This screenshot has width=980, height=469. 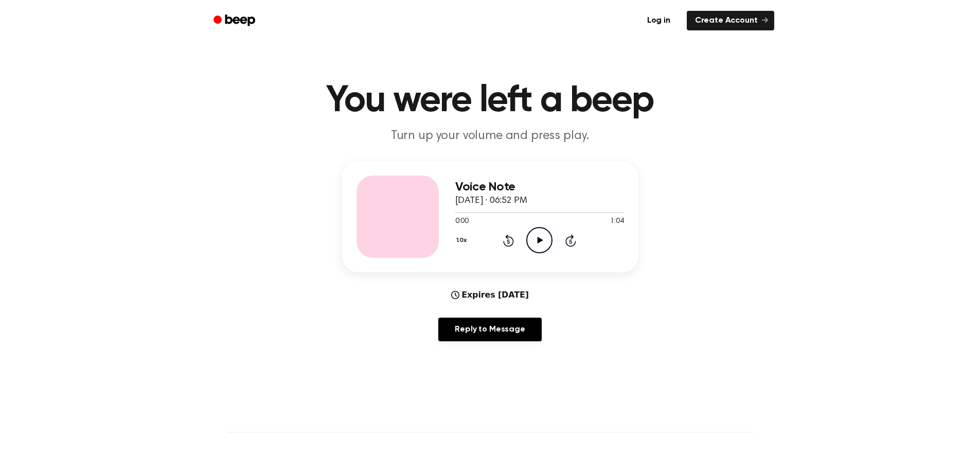 I want to click on a: Log in, so click(x=658, y=21).